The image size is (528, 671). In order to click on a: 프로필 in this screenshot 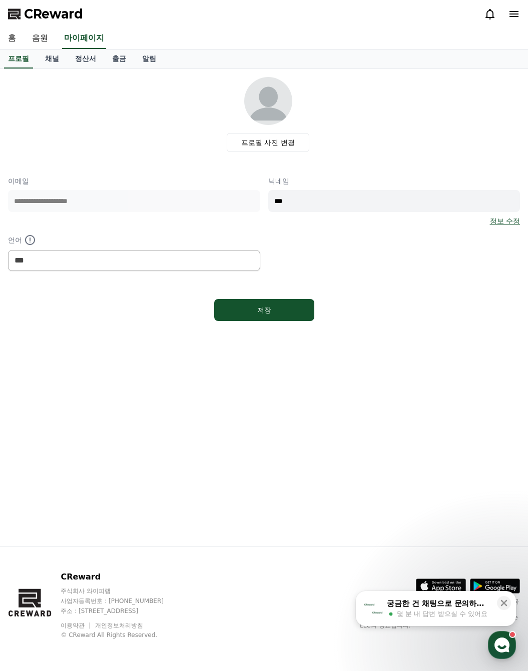, I will do `click(19, 59)`.